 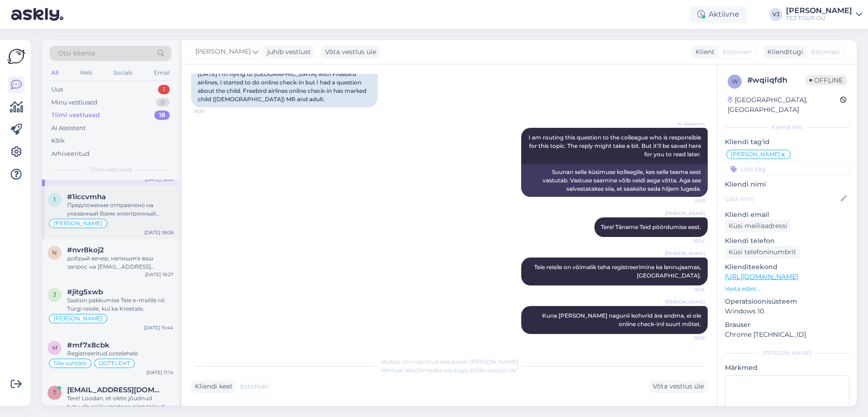 I want to click on div: Küsi meiliaadressi, so click(x=758, y=226).